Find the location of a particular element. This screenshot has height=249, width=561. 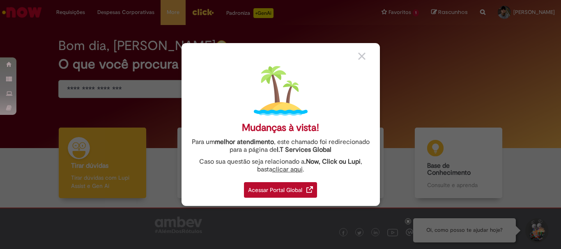

img: island.png is located at coordinates (281, 91).